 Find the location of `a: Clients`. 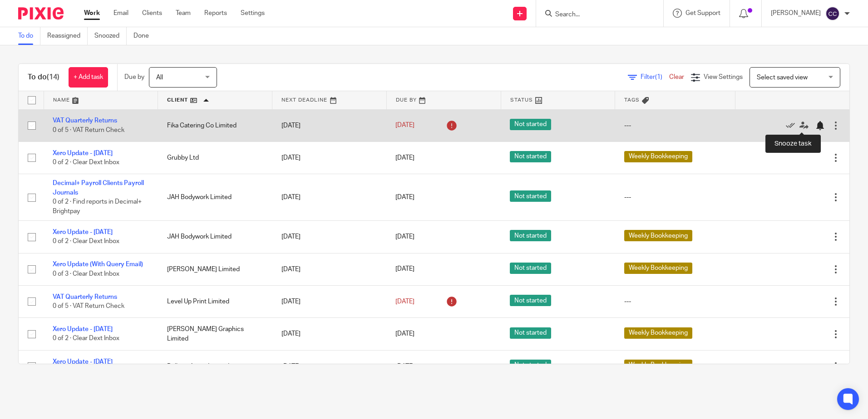

a: Clients is located at coordinates (152, 13).